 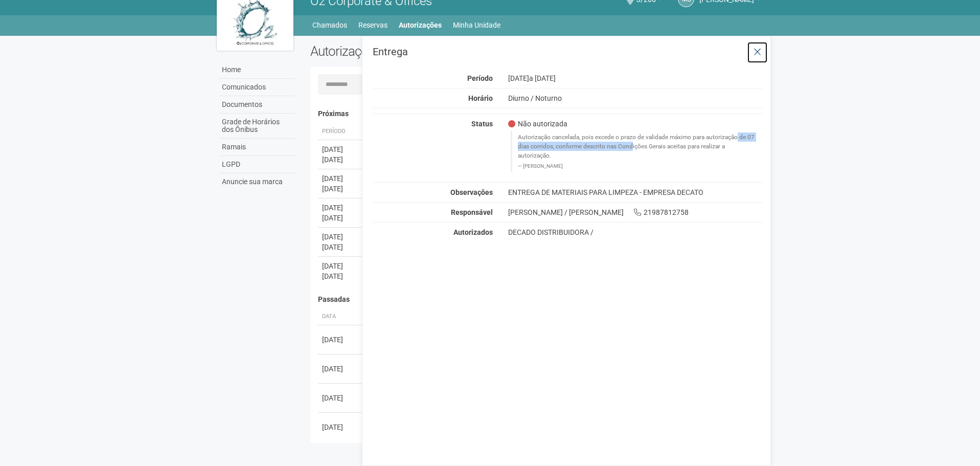 What do you see at coordinates (537, 123) in the screenshot?
I see `span: Não autorizada` at bounding box center [537, 123].